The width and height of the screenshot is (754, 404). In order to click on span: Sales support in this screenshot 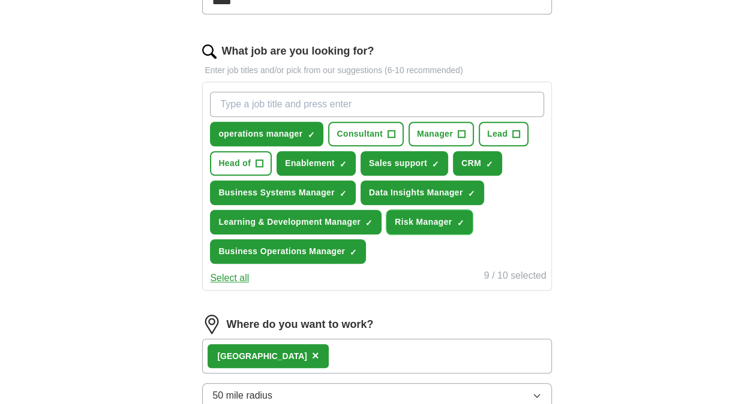, I will do `click(398, 163)`.